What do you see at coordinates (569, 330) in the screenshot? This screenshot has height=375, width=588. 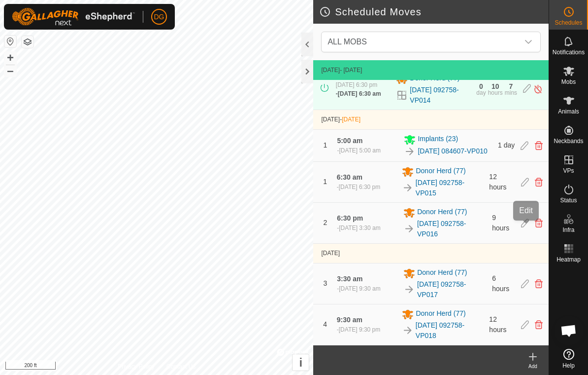 I see `div: Open chat` at bounding box center [569, 330].